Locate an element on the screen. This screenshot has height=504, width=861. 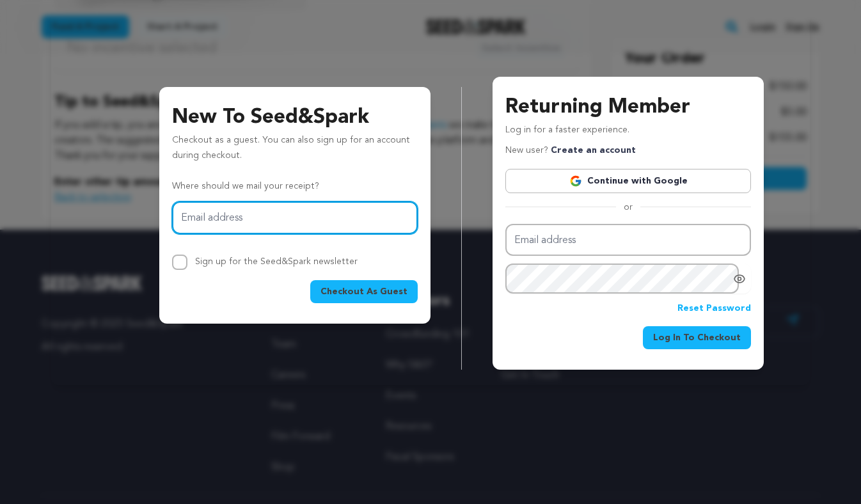
h3: New To Seed&Spark is located at coordinates (295, 118).